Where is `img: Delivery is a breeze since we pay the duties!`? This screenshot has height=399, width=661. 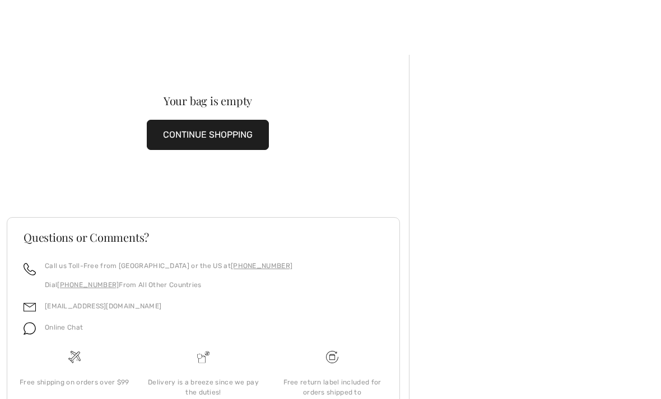
img: Delivery is a breeze since we pay the duties! is located at coordinates (203, 357).